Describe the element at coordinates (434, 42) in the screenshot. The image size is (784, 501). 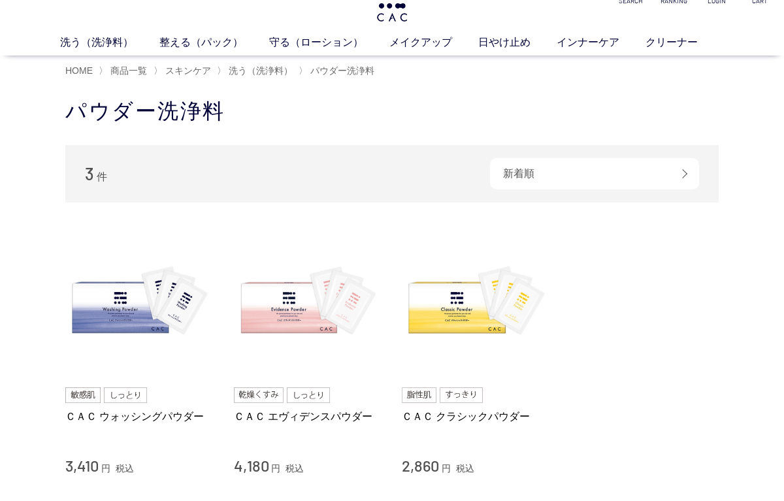
I see `a: メイクアップ` at that location.